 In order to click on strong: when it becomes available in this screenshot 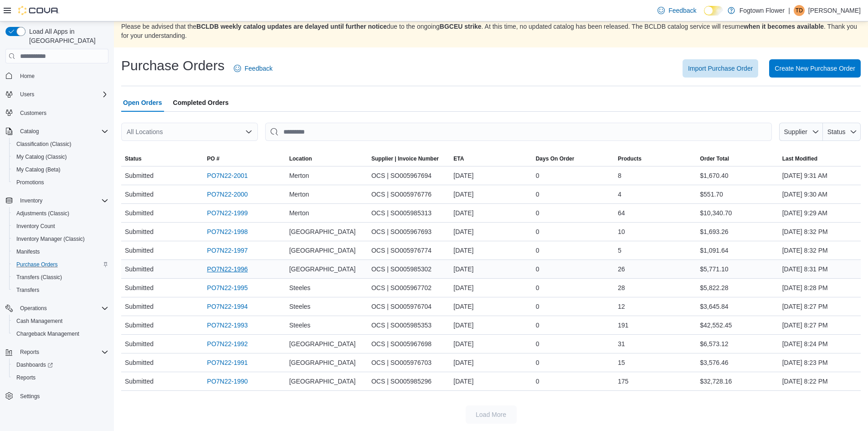, I will do `click(784, 26)`.